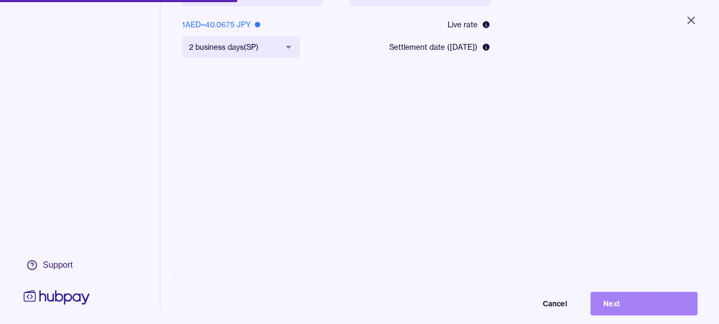 The height and width of the screenshot is (324, 719). What do you see at coordinates (221, 25) in the screenshot?
I see `div: 1 AED = 40.0675 JPY` at bounding box center [221, 25].